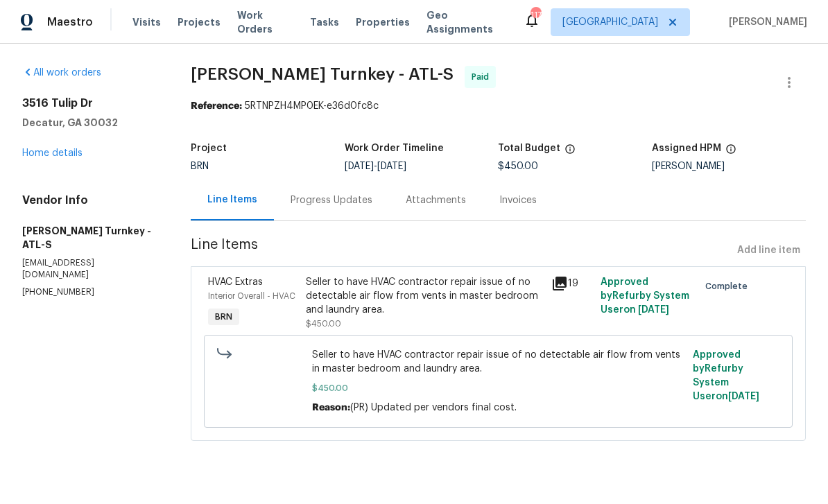 This screenshot has width=828, height=504. I want to click on span: Geo Assignments, so click(467, 22).